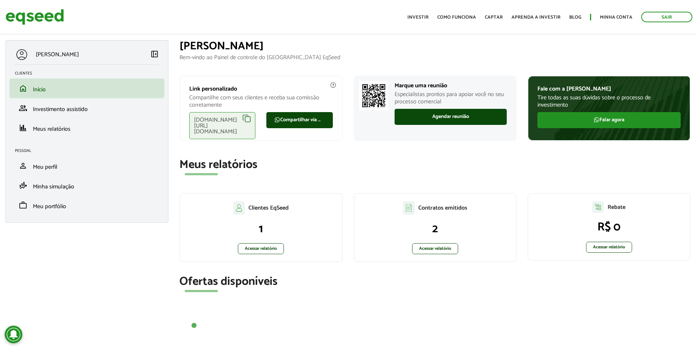 This screenshot has width=696, height=348. What do you see at coordinates (87, 128) in the screenshot?
I see `li: Meus relatórios` at bounding box center [87, 128].